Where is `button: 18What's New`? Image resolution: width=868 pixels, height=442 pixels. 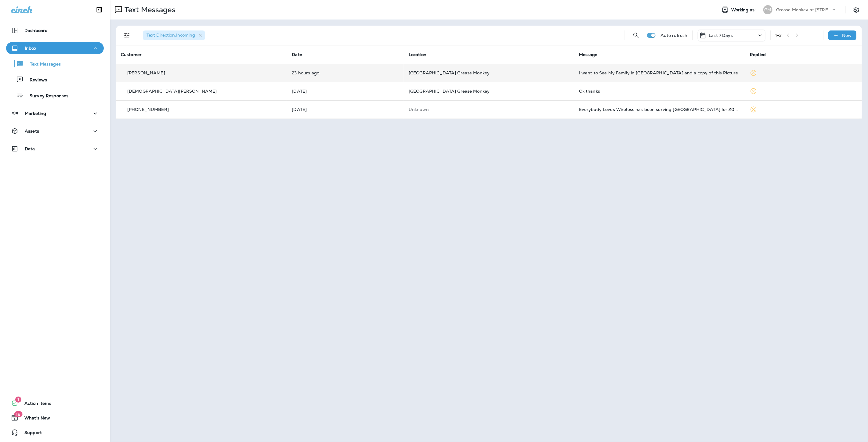 button: 18What's New is located at coordinates (55, 418).